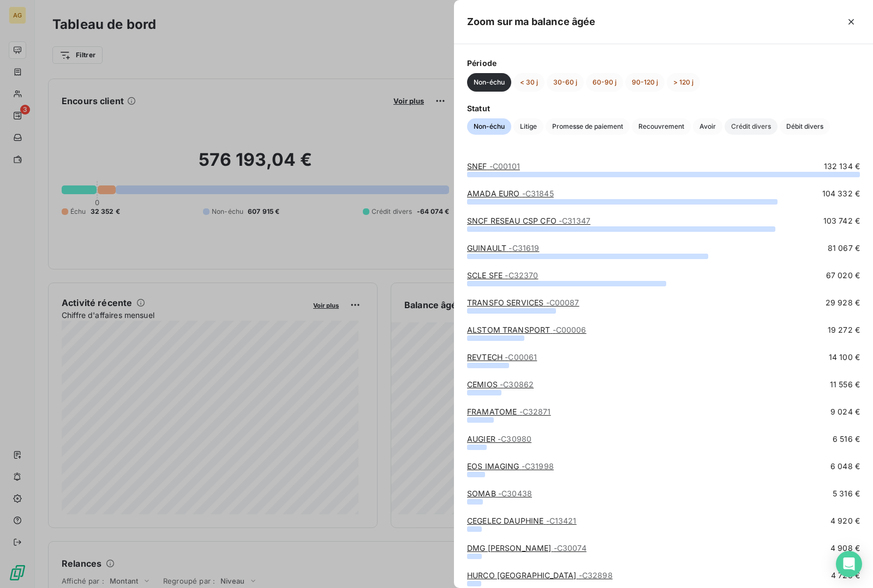 This screenshot has width=873, height=588. What do you see at coordinates (537, 466) in the screenshot?
I see `span: - C31998` at bounding box center [537, 466].